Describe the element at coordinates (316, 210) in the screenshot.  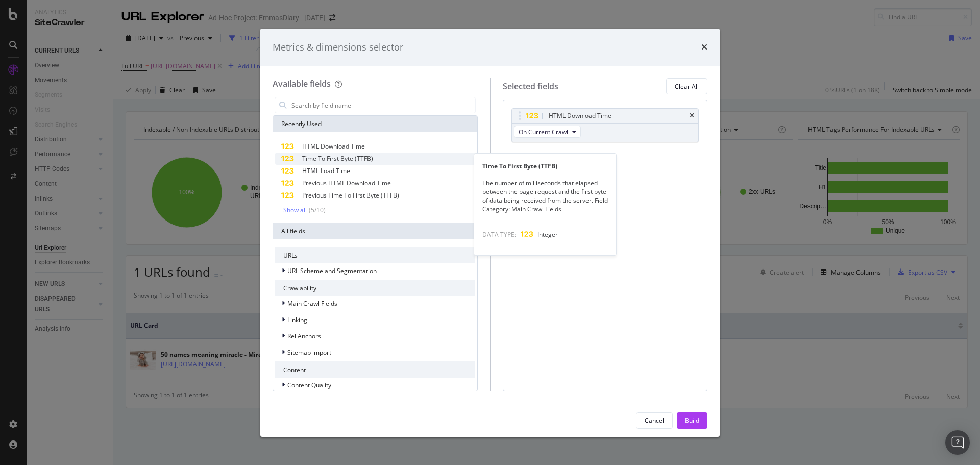
I see `div: ( 5 / 10 )` at that location.